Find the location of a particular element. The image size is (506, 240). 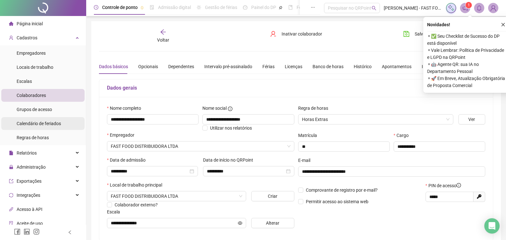

div: Licenças is located at coordinates (294, 66).